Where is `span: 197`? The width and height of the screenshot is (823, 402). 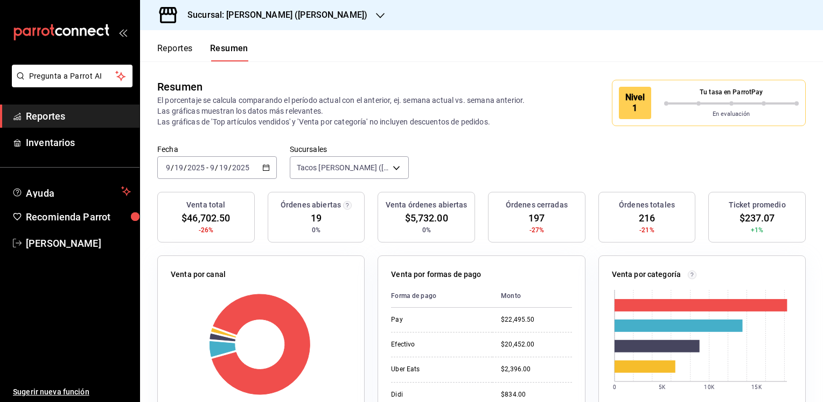
span: 197 is located at coordinates (536, 217).